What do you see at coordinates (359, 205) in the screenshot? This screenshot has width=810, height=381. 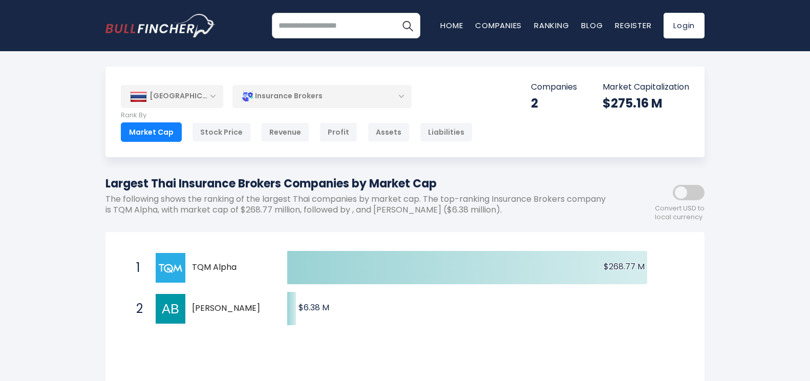 I see `p: The following shows the ranking of the largest Thai companies by market cap. The top-ranking Insu...` at bounding box center [359, 205].